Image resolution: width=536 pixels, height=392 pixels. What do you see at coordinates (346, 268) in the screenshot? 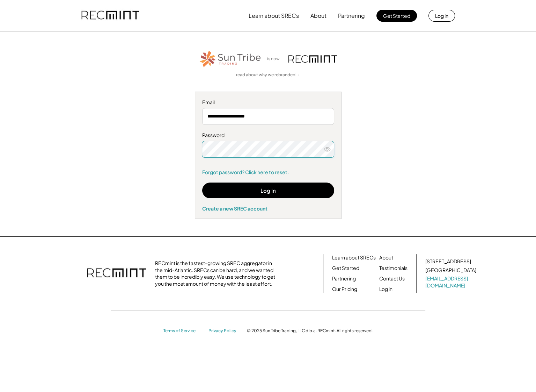
I see `a: Get Started` at bounding box center [346, 268].